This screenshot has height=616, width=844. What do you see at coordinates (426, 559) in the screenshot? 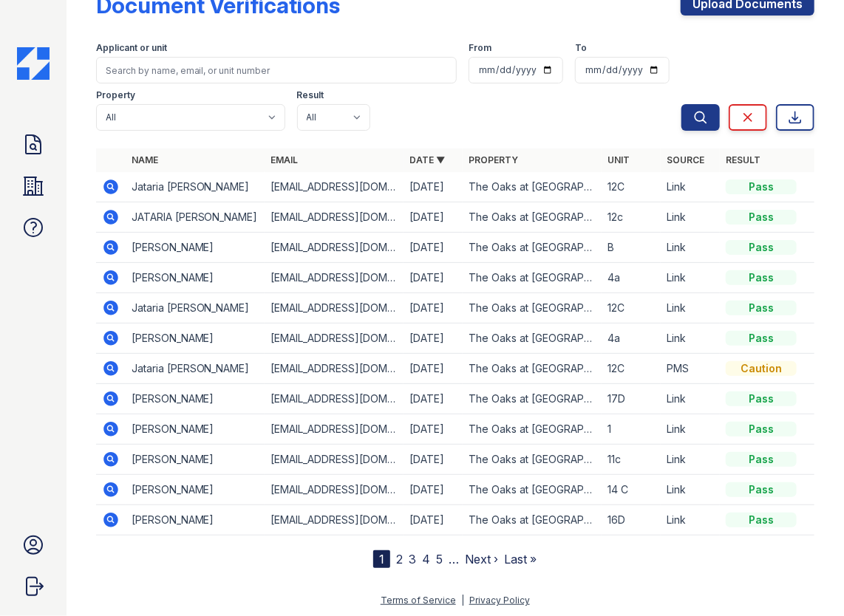
I see `a: 4` at bounding box center [426, 559].